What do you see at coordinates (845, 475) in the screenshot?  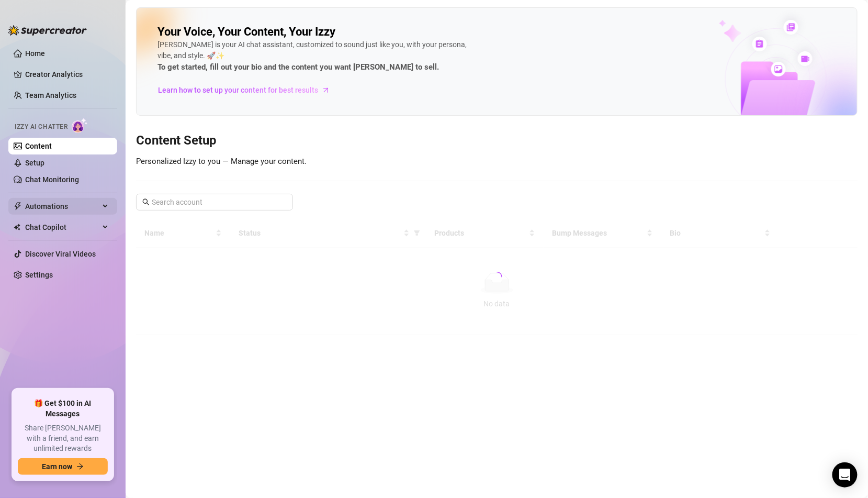 I see `div: Open Intercom Messenger` at bounding box center [845, 475].